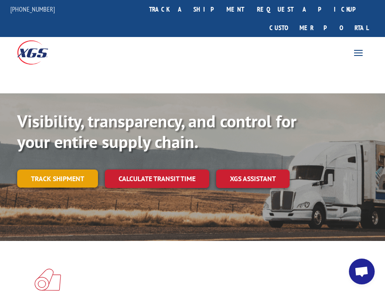 Image resolution: width=385 pixels, height=293 pixels. What do you see at coordinates (253, 178) in the screenshot?
I see `a: XGS ASSISTANT` at bounding box center [253, 178].